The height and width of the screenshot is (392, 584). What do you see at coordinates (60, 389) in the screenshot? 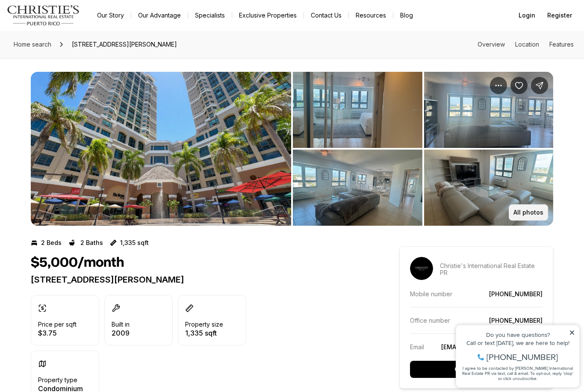
I see `p: Condominium` at bounding box center [60, 389].